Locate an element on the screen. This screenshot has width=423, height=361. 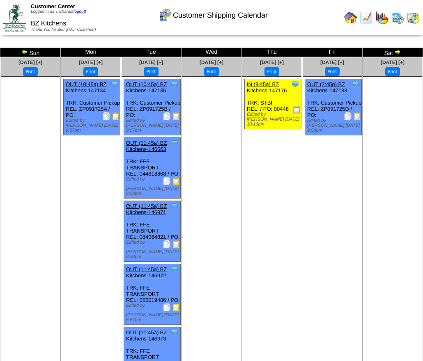
img: calendarprod.gif is located at coordinates (397, 18).